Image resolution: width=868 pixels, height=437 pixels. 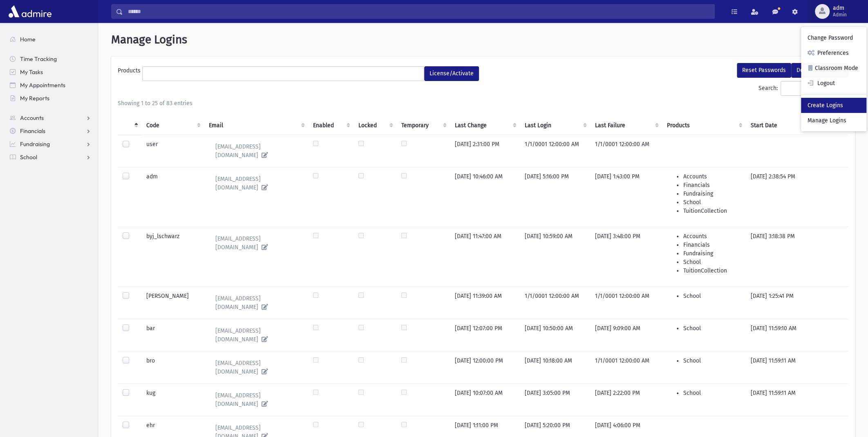 I want to click on span: Accounts, so click(x=32, y=118).